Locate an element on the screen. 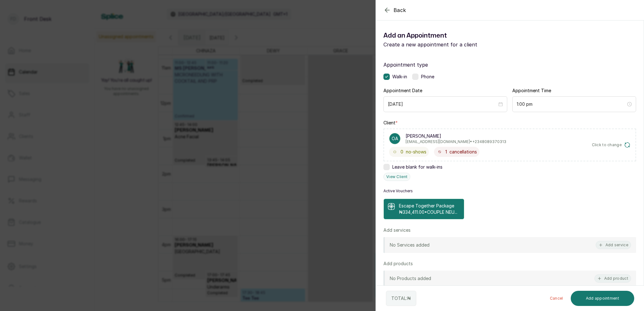 This screenshot has height=311, width=644. label: Client is located at coordinates (391, 123).